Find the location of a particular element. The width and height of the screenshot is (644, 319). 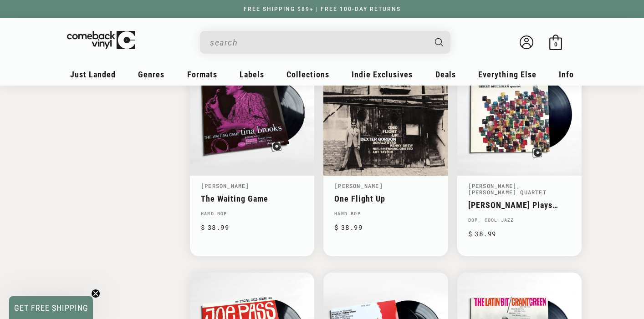

span: Info is located at coordinates (566, 74).